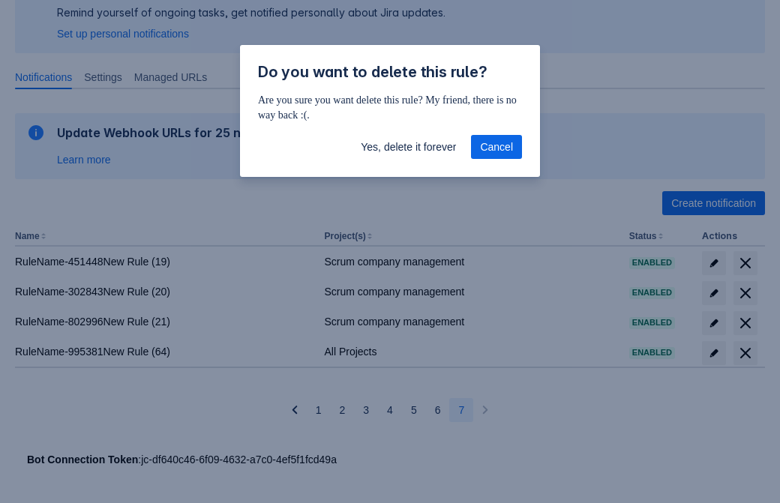  Describe the element at coordinates (408, 147) in the screenshot. I see `button: Yes, delete it forever` at that location.